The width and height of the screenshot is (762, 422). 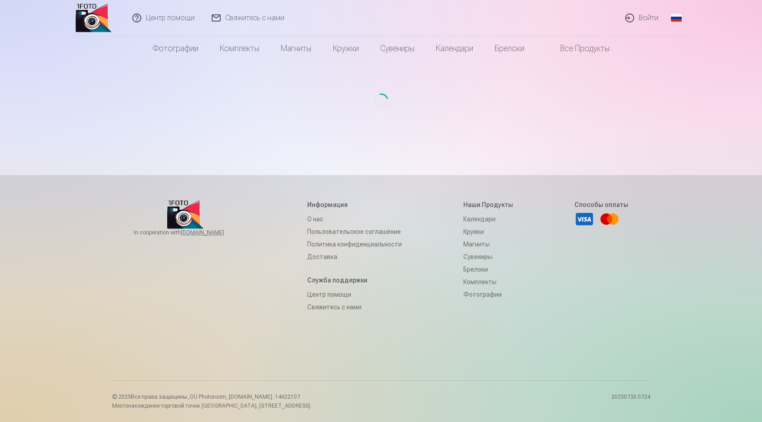 What do you see at coordinates (354, 257) in the screenshot?
I see `a: Доставка` at bounding box center [354, 257].